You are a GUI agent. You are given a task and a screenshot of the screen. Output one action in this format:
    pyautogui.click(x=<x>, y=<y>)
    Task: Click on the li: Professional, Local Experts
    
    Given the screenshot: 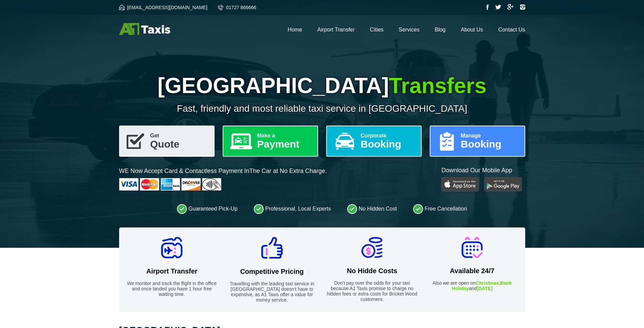 What is the action you would take?
    pyautogui.click(x=292, y=209)
    